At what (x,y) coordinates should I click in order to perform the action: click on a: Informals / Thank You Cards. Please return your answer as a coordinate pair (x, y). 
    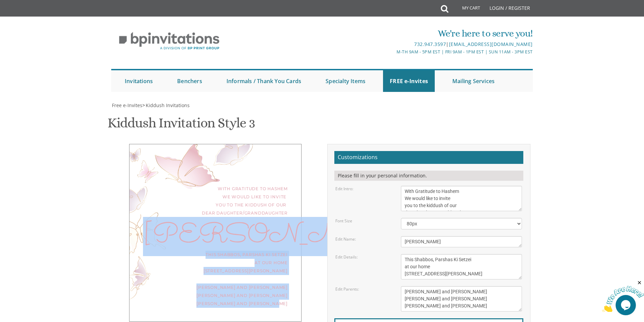
    Looking at the image, I should click on (264, 81).